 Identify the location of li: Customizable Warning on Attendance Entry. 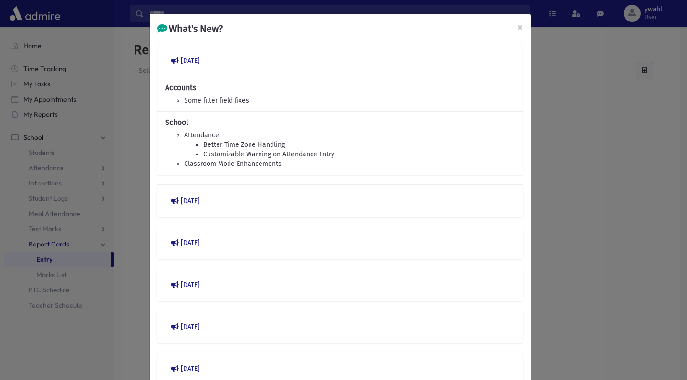
(359, 154).